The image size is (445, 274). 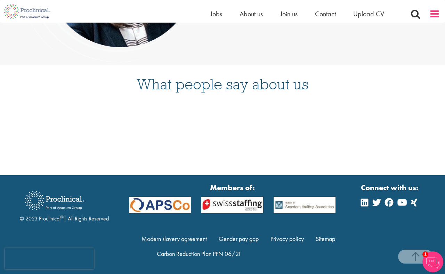 I want to click on span: Contact, so click(x=325, y=14).